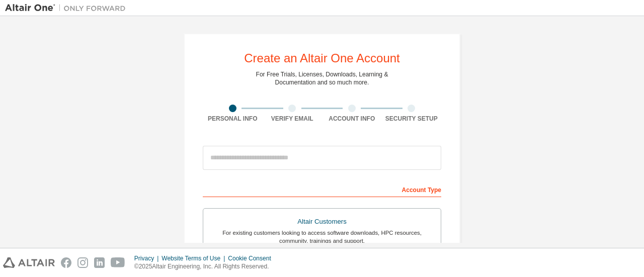 The image size is (644, 277). What do you see at coordinates (148, 258) in the screenshot?
I see `div: Privacy` at bounding box center [148, 258].